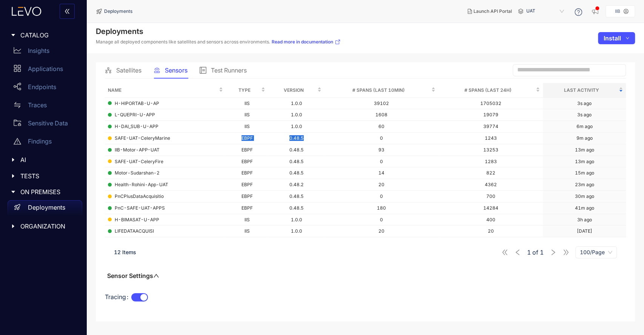 This screenshot has height=335, width=644. What do you see at coordinates (218, 31) in the screenshot?
I see `h4: Deployments` at bounding box center [218, 31].